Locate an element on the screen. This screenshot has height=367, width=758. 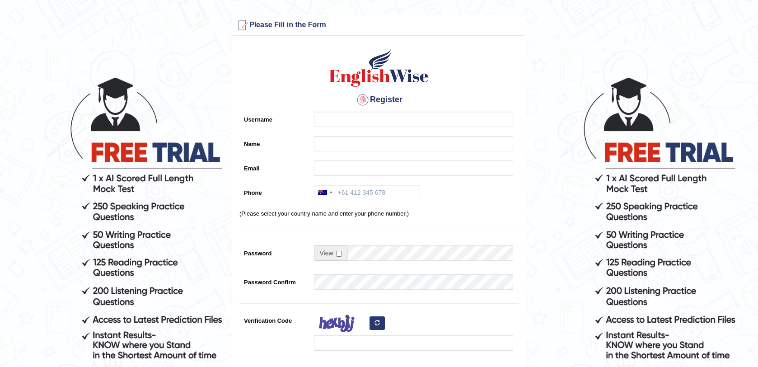
label: Email is located at coordinates (274, 166).